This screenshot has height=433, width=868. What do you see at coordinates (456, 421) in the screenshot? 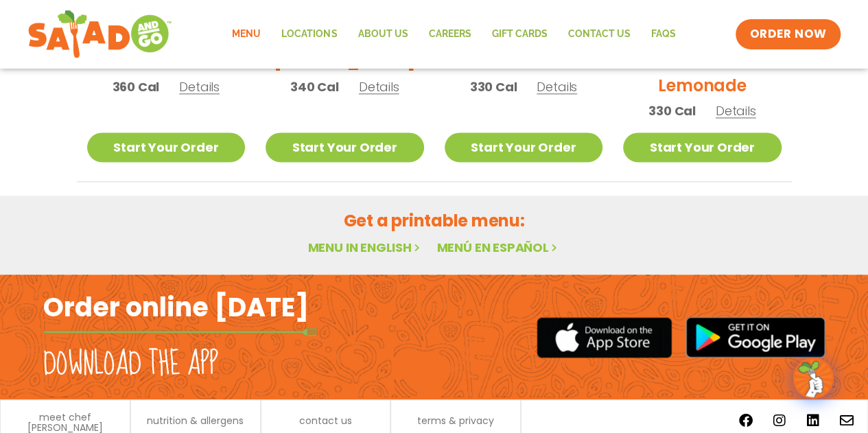
I see `a: terms & privacy` at bounding box center [456, 421].